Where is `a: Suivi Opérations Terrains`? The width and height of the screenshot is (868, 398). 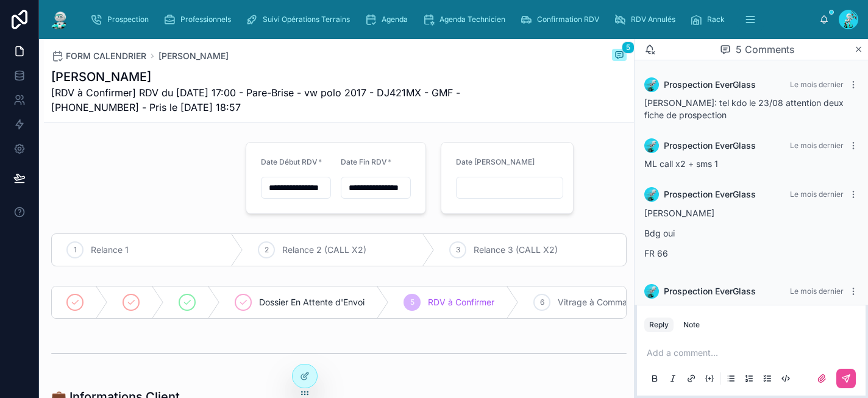
a: Suivi Opérations Terrains is located at coordinates (300, 19).